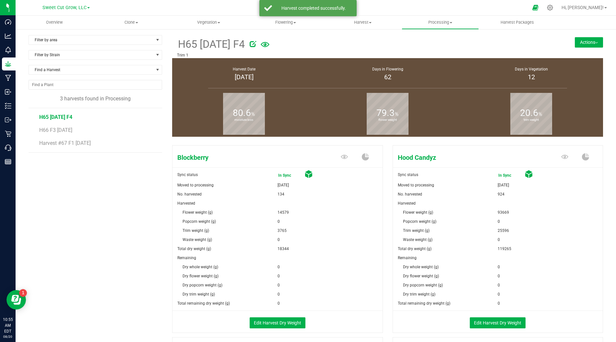 Image resolution: width=616 pixels, height=342 pixels. I want to click on a: Clone, so click(131, 22).